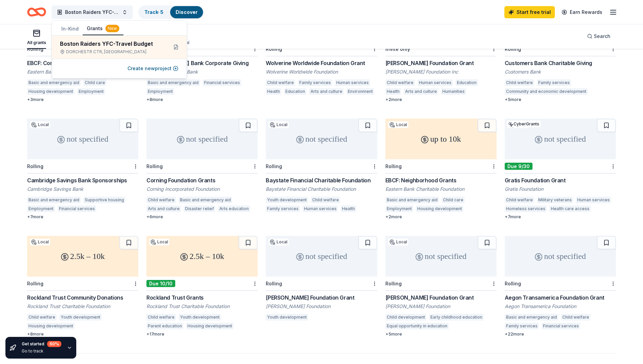 Image resolution: width=643 pixels, height=364 pixels. Describe the element at coordinates (560, 63) in the screenshot. I see `div: Customers Bank Charitable Giving` at that location.